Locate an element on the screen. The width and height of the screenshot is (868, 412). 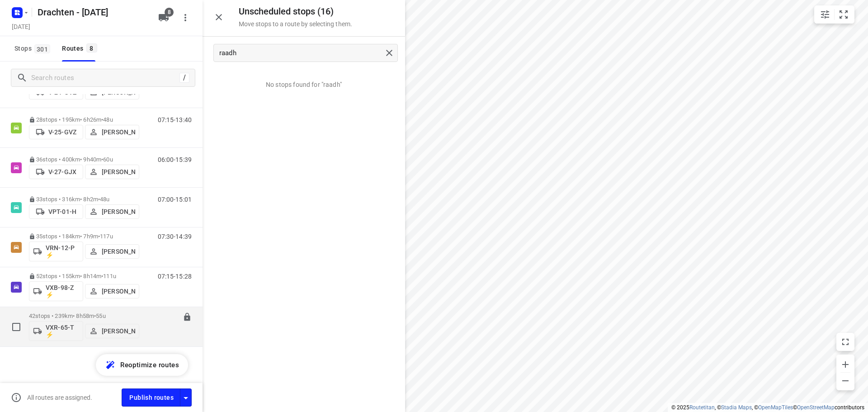
a: OpenStreetMap is located at coordinates (816, 407).